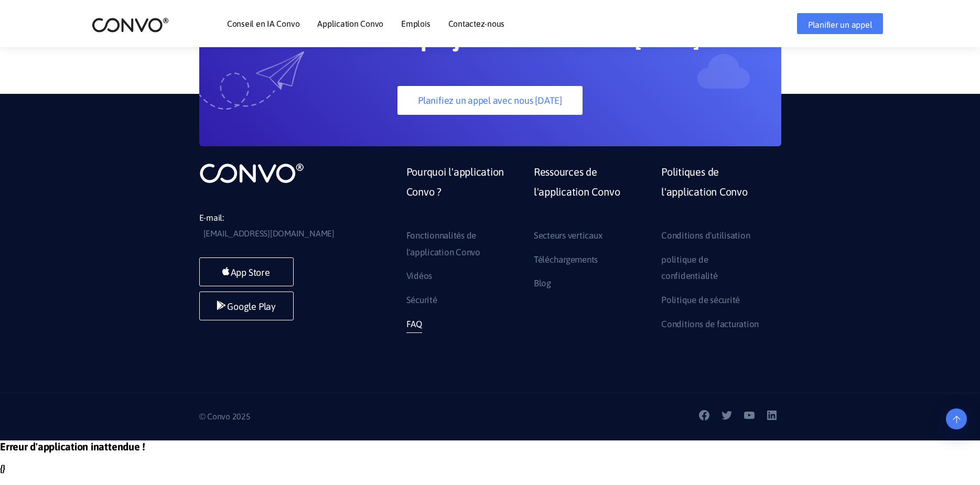  Describe the element at coordinates (689, 268) in the screenshot. I see `font: politique de confidentialité` at that location.